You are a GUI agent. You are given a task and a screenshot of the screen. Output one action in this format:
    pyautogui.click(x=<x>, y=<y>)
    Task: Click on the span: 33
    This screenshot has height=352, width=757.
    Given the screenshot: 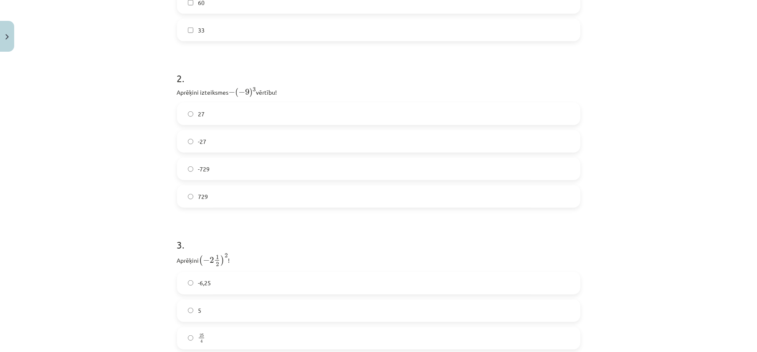 What is the action you would take?
    pyautogui.click(x=202, y=30)
    